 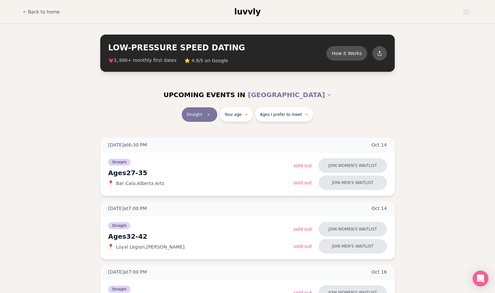 I want to click on div: Ages 32-42, so click(x=201, y=236).